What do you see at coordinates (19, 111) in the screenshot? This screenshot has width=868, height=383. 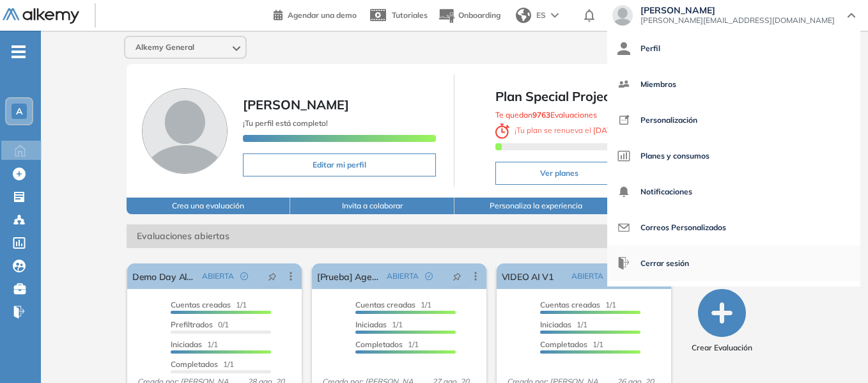 I see `span: A` at bounding box center [19, 111].